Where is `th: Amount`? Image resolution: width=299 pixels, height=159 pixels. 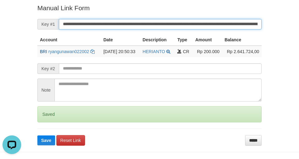 th: Amount is located at coordinates (207, 40).